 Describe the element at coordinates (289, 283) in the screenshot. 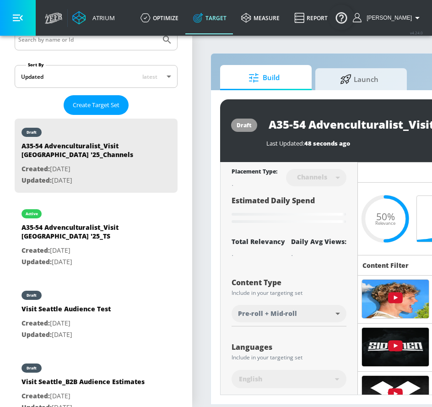

I see `div: Content Type` at that location.